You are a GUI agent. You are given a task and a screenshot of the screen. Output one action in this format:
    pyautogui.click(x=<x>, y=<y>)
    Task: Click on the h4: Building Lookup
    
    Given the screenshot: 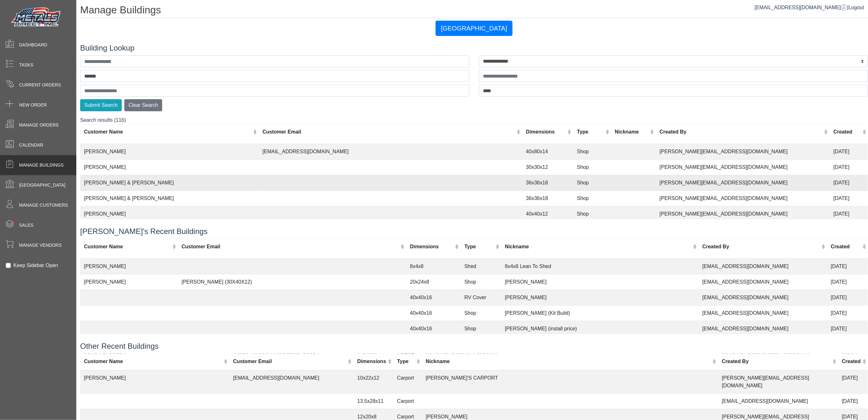 What is the action you would take?
    pyautogui.click(x=474, y=48)
    